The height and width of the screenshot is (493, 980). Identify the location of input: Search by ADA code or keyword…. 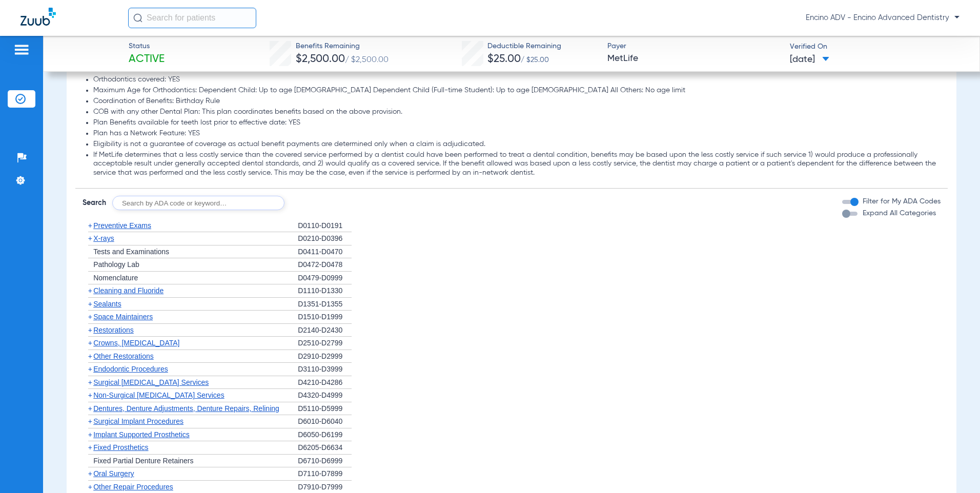
(198, 203).